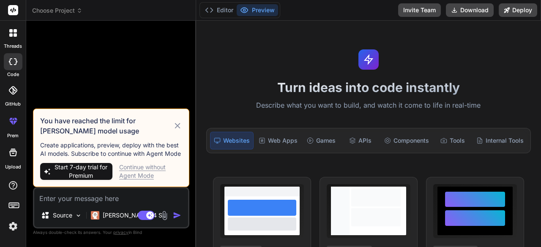  What do you see at coordinates (360, 141) in the screenshot?
I see `div: APIs` at bounding box center [360, 141].